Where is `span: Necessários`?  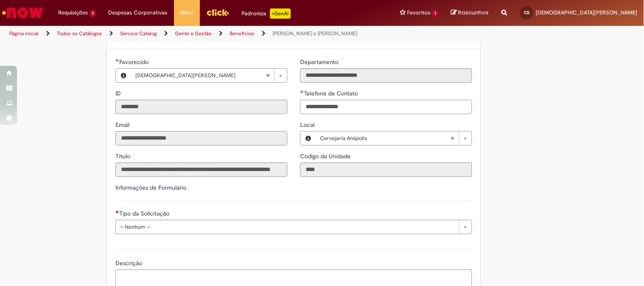
span: Necessários is located at coordinates (117, 212).